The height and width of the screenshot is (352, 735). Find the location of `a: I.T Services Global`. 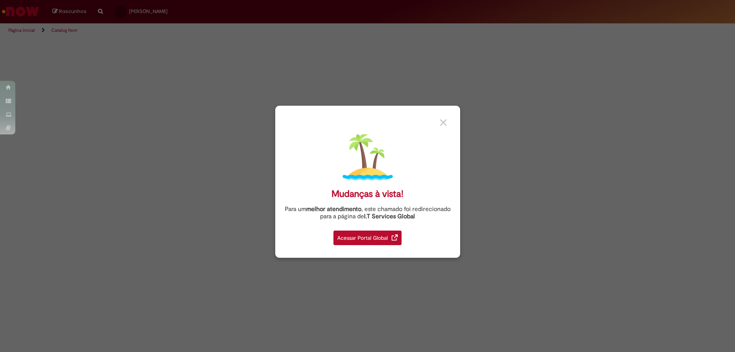

a: I.T Services Global is located at coordinates (389, 214).